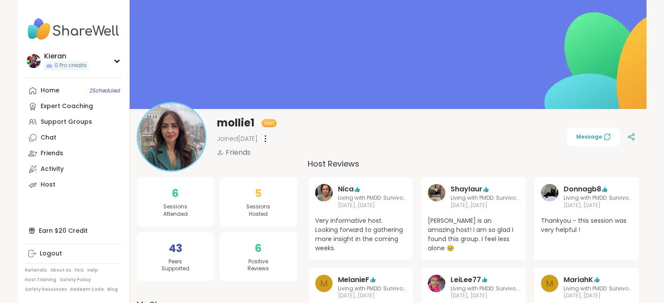 The height and width of the screenshot is (303, 664). Describe the element at coordinates (579, 280) in the screenshot. I see `a: MariahK` at that location.